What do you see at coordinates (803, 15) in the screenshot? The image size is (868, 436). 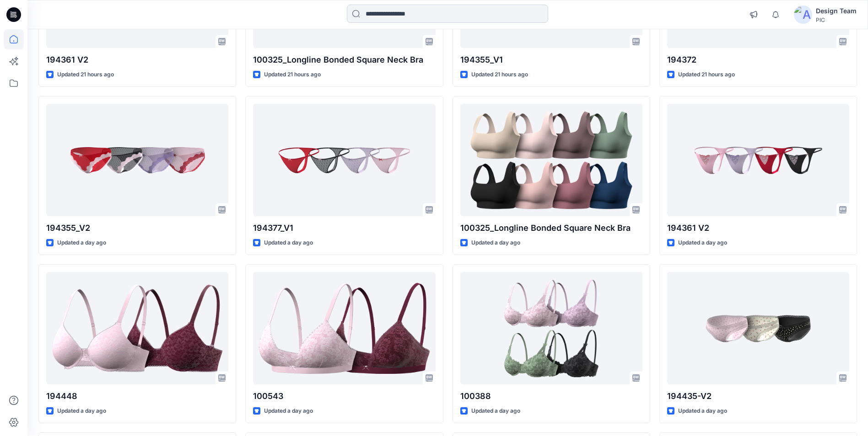 I see `img: avatar` at bounding box center [803, 15].